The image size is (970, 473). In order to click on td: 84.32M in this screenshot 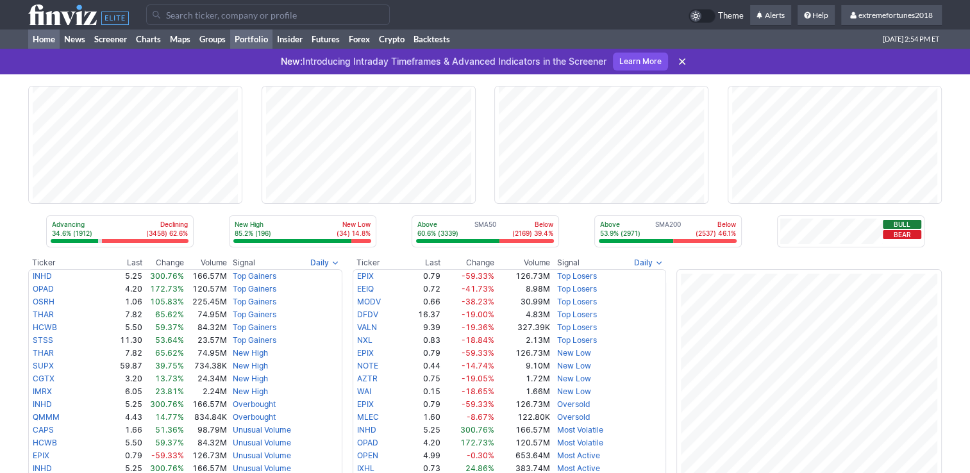, I will do `click(206, 328)`.